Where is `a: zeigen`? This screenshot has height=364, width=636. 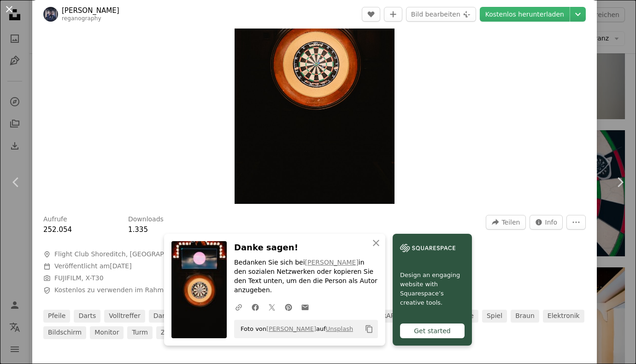 a: zeigen is located at coordinates (172, 333).